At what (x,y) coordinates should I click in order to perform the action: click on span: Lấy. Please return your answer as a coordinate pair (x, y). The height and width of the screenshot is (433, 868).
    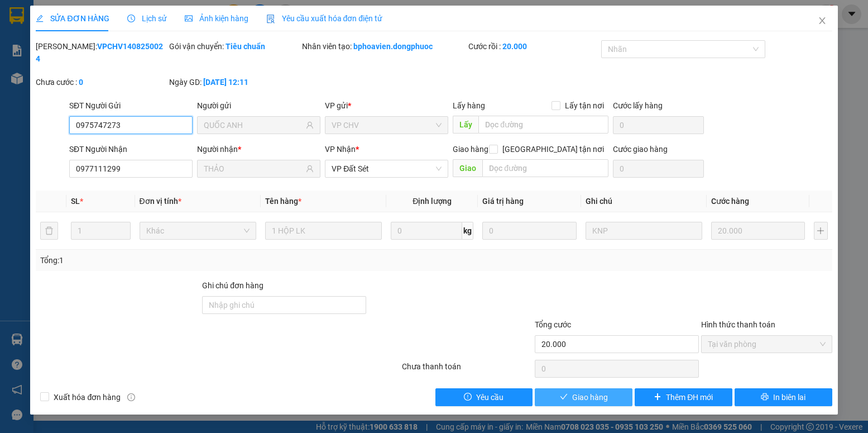
    Looking at the image, I should click on (466, 124).